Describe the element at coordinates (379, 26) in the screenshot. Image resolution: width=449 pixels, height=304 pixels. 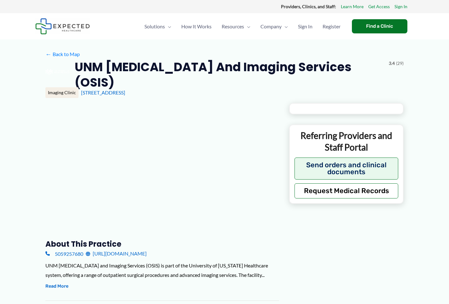
I see `div: Find a Clinic` at that location.